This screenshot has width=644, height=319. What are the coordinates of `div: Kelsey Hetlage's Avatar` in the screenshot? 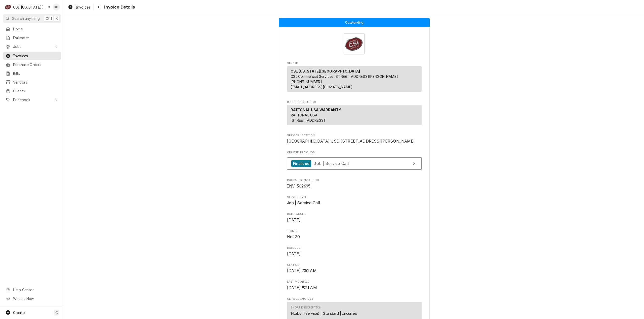 It's located at (57, 7).